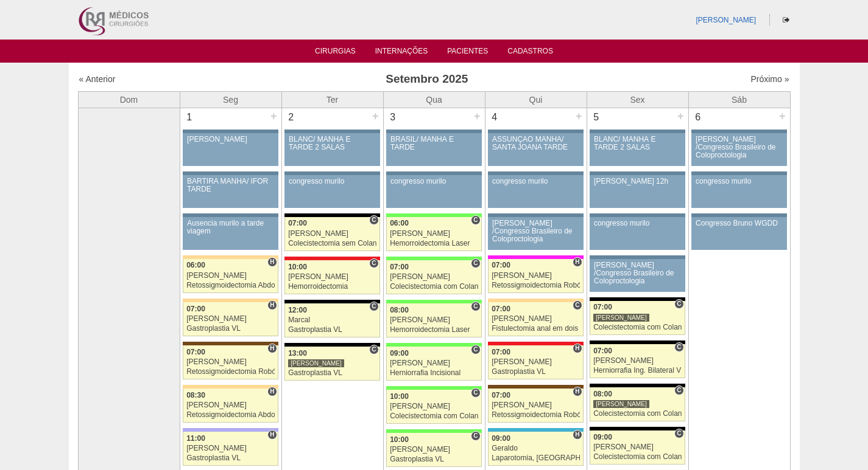 Image resolution: width=868 pixels, height=470 pixels. I want to click on div: Geraldo, so click(535, 448).